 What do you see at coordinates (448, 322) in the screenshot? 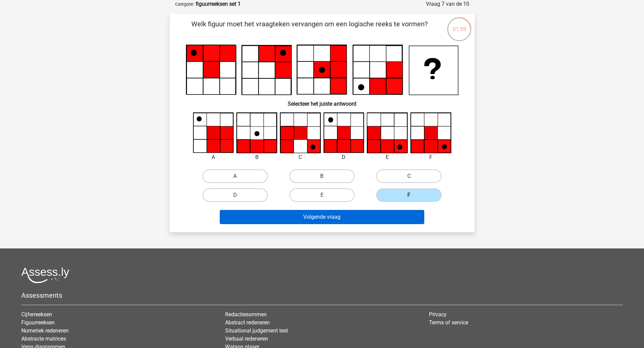
I see `a: Terms of service` at bounding box center [448, 322].